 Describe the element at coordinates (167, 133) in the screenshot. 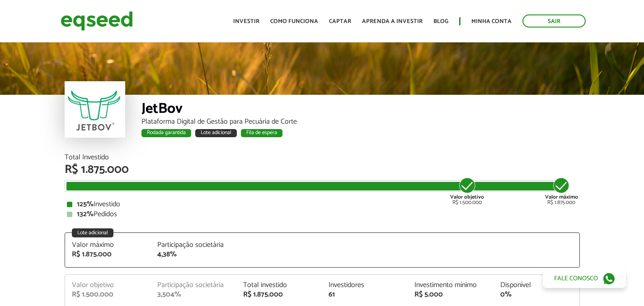

I see `div: Rodada garantida` at that location.